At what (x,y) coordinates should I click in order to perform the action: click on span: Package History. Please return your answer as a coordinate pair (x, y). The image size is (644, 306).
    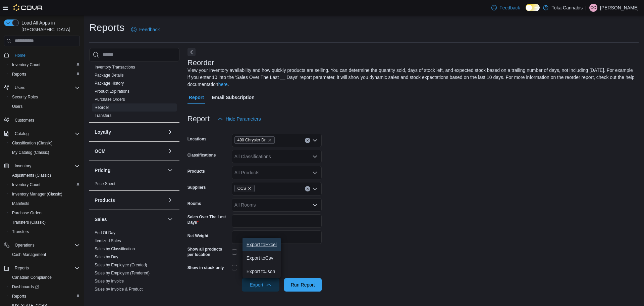
    Looking at the image, I should click on (109, 83).